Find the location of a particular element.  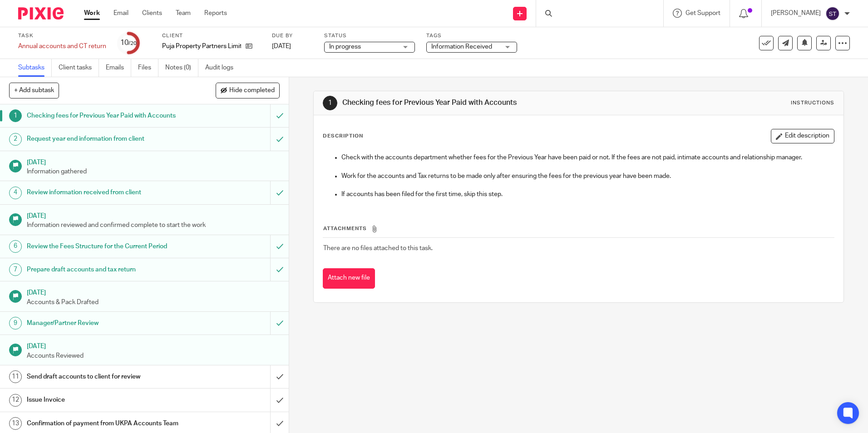

h1: Review information received from client is located at coordinates (105, 192).